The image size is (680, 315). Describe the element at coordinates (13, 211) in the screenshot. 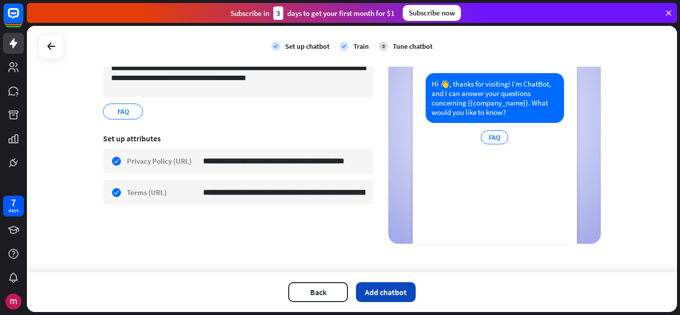

I see `div: days` at that location.